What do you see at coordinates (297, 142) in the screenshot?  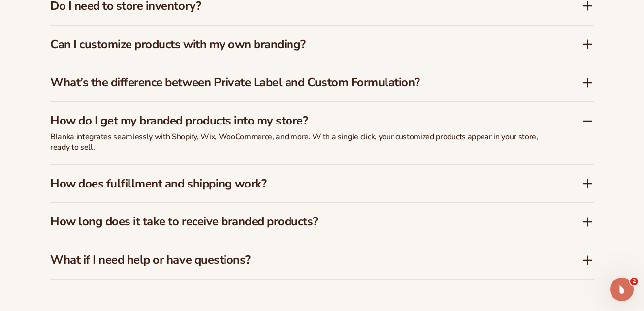 I see `p: Blanka integrates seamlessly with Shopify, Wix, WooCommerce, and more. With a single click, your ...` at bounding box center [297, 142].